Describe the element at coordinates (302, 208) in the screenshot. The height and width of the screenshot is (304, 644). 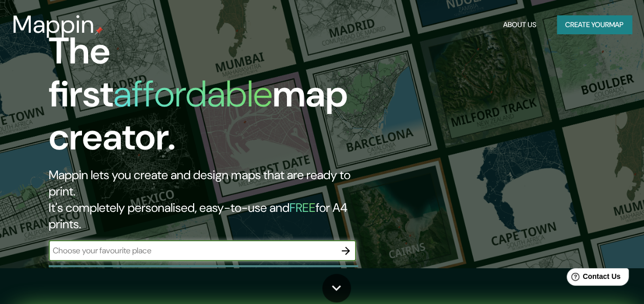
I see `h5: FREE` at that location.